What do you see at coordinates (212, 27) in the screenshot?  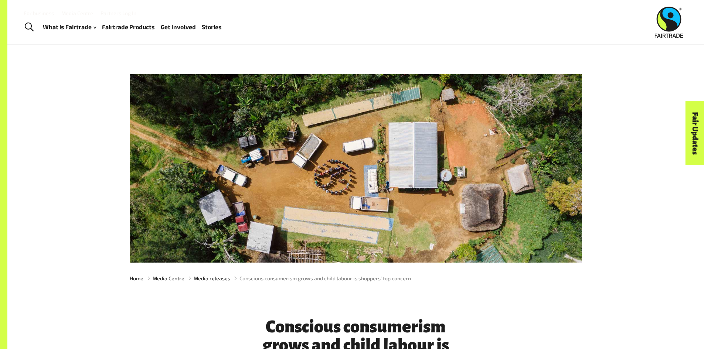 I see `a: Stories` at bounding box center [212, 27].